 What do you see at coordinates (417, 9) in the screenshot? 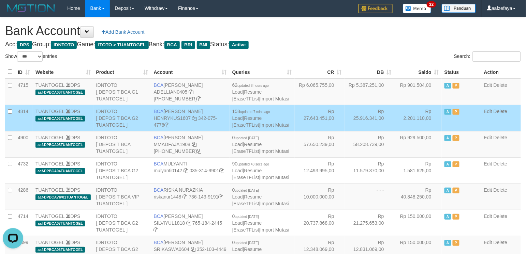
I see `img: Button%20Memo.svg` at bounding box center [417, 9].